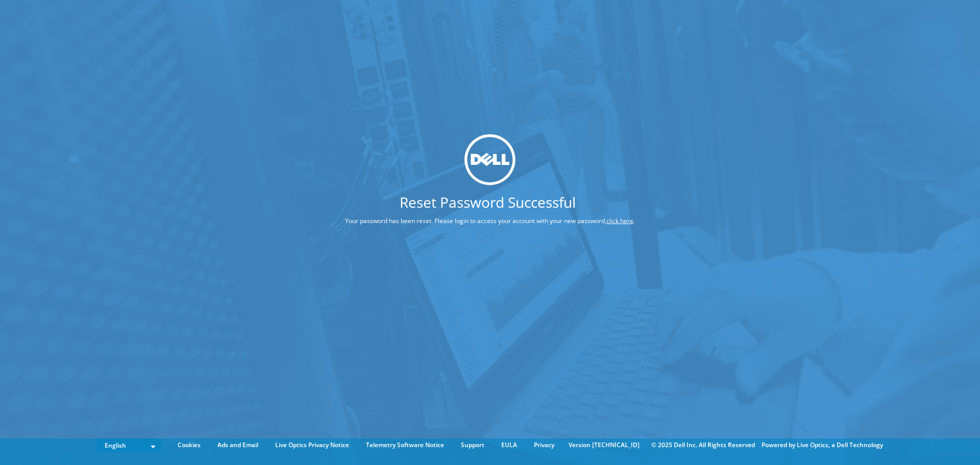 This screenshot has width=980, height=465. I want to click on a: Live Optics Privacy Notice, so click(312, 445).